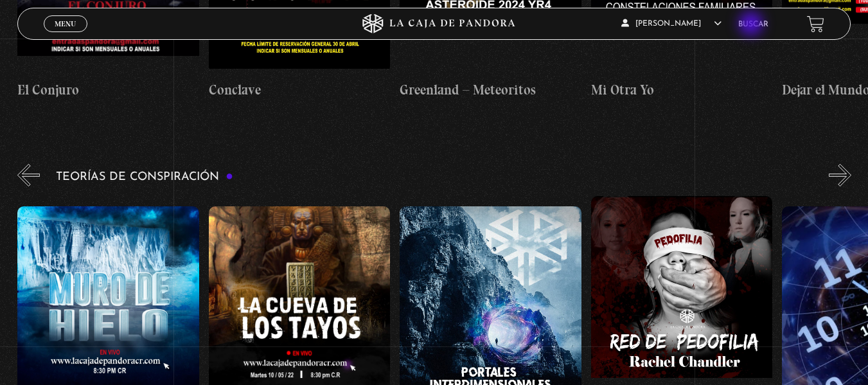  Describe the element at coordinates (28, 174) in the screenshot. I see `button: Previous` at that location.